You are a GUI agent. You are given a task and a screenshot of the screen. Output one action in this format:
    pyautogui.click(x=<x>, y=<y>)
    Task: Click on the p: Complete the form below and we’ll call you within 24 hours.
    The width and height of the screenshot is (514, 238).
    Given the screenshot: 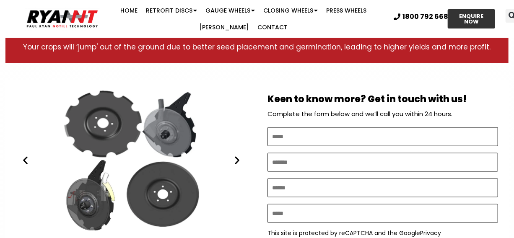 What is the action you would take?
    pyautogui.click(x=382, y=114)
    